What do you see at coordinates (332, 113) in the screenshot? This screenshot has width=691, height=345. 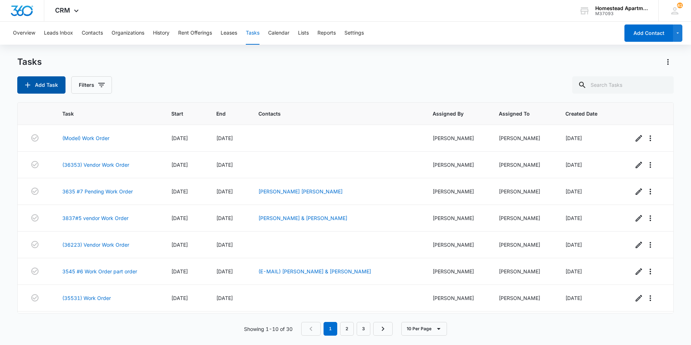 I see `span: Contacts` at bounding box center [332, 113].